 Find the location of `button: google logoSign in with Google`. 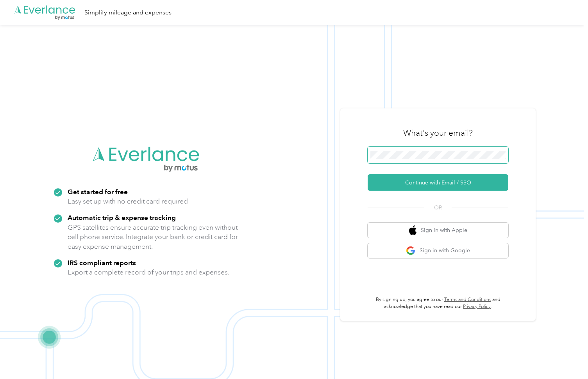

button: google logoSign in with Google is located at coordinates (438, 251).